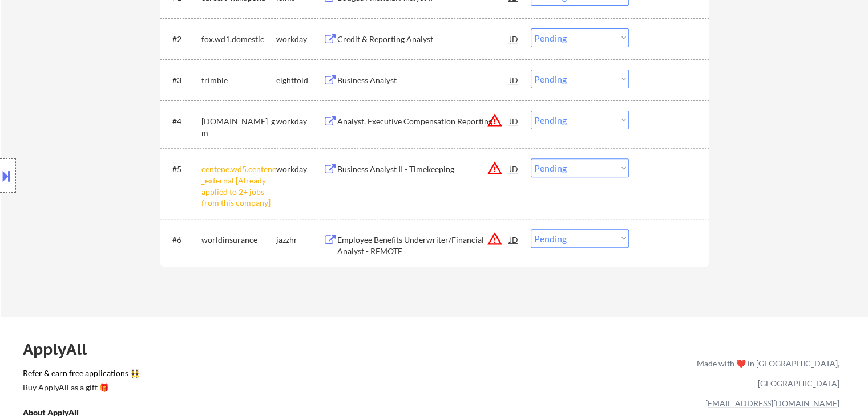  I want to click on div: Analyst, Executive Compensation Reporting, so click(424, 121).